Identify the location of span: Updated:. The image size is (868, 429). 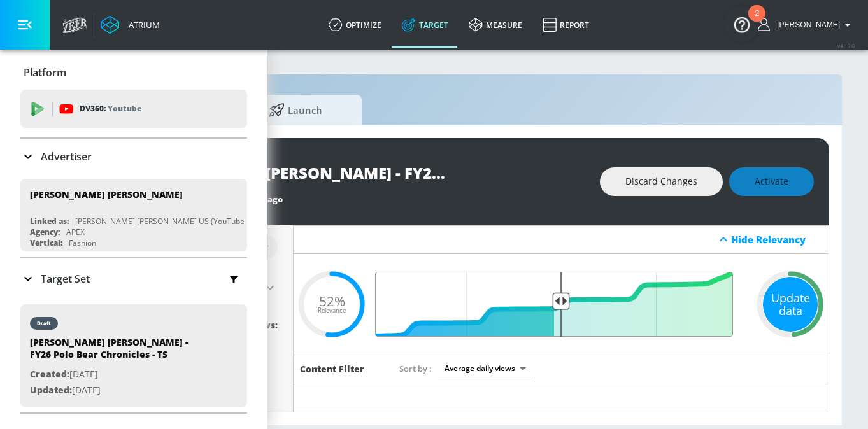
(51, 390).